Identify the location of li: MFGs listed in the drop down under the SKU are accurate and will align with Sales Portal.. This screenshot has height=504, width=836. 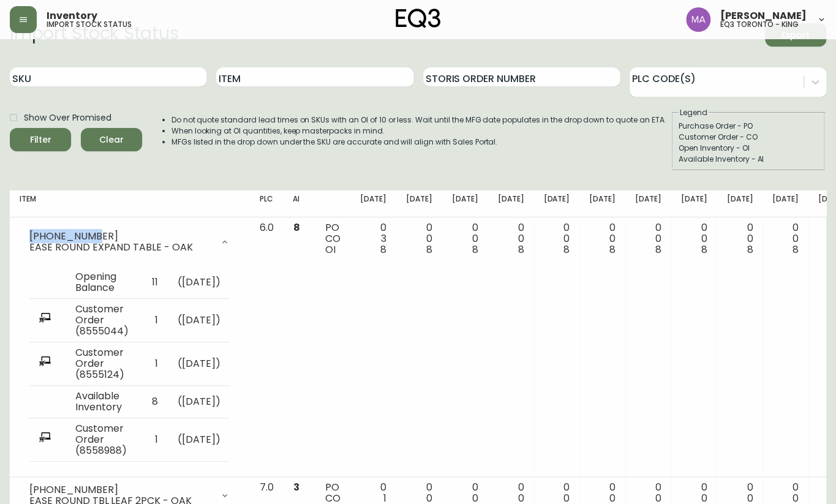
(419, 142).